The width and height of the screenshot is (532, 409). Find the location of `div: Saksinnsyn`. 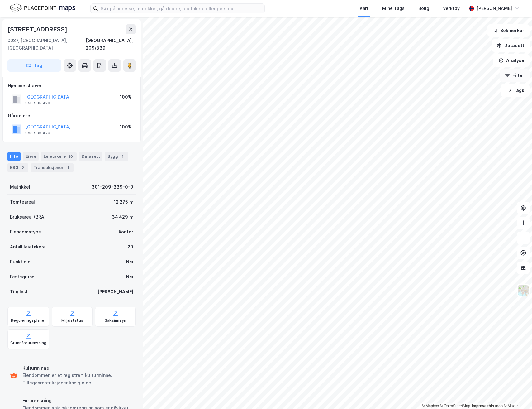

div: Saksinnsyn is located at coordinates (115, 321).